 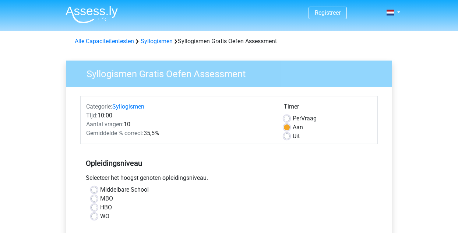 What do you see at coordinates (92, 14) in the screenshot?
I see `img: Assessly` at bounding box center [92, 14].